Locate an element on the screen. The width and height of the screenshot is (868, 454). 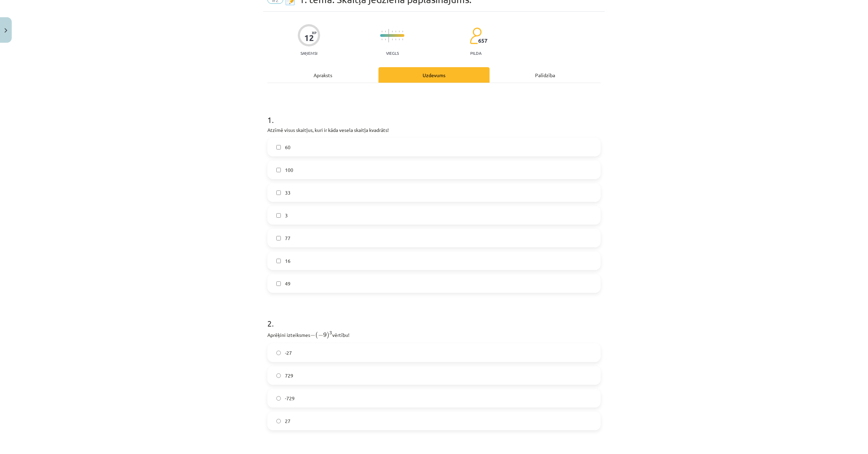
span: 49 is located at coordinates (287, 283).